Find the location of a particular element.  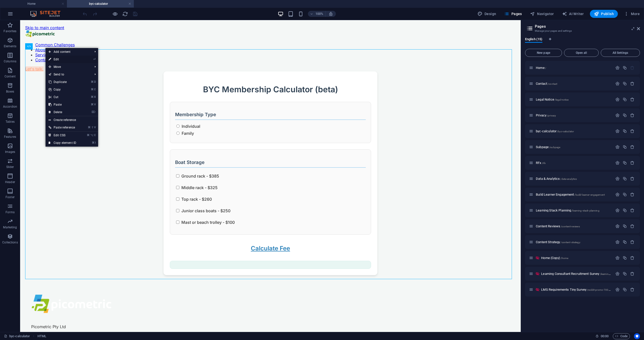

span: /byc-calculator is located at coordinates (565, 131).